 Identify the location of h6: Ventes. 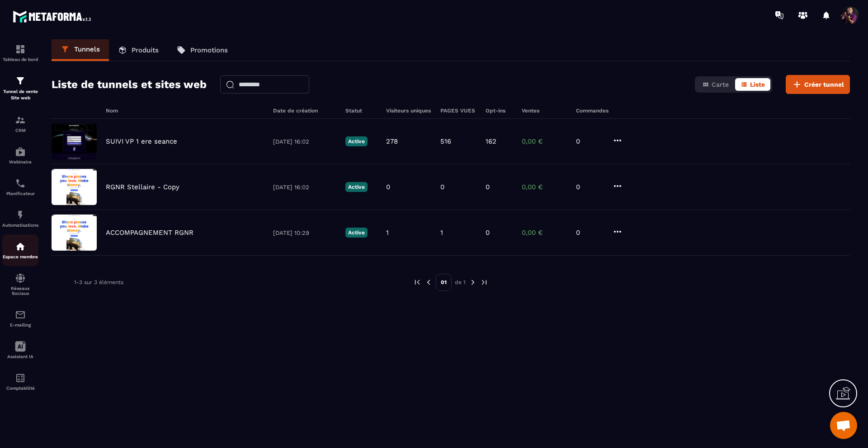
(544, 111).